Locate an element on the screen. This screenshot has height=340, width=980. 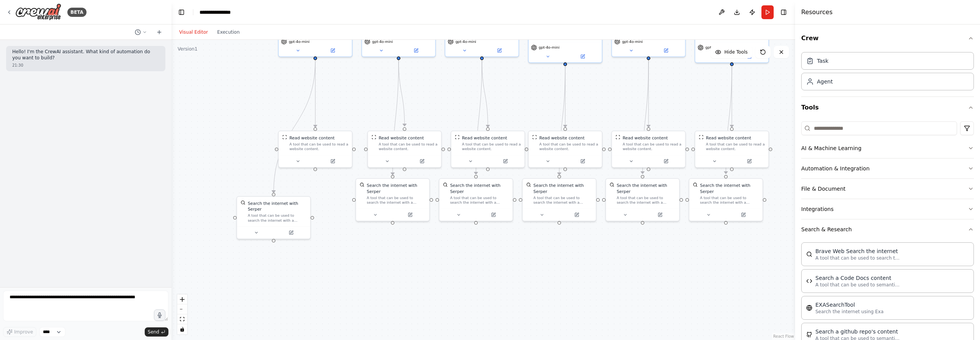
span: Improve is located at coordinates (23, 332).